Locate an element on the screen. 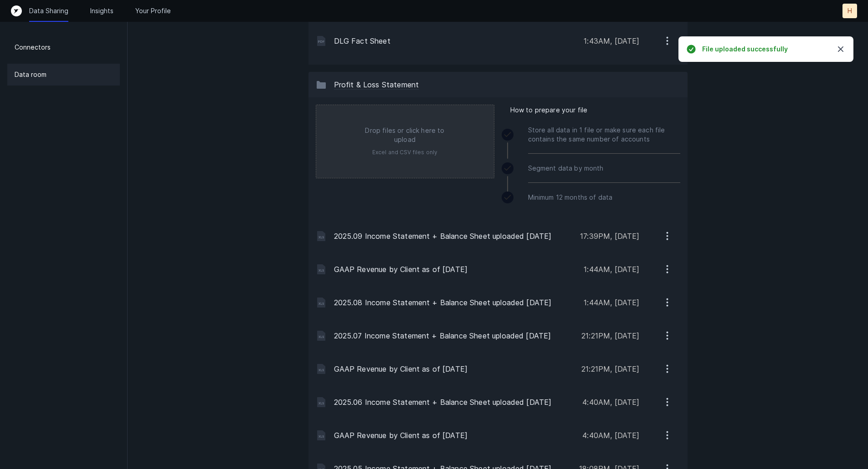  h5: File uploaded successfully is located at coordinates (764, 49).